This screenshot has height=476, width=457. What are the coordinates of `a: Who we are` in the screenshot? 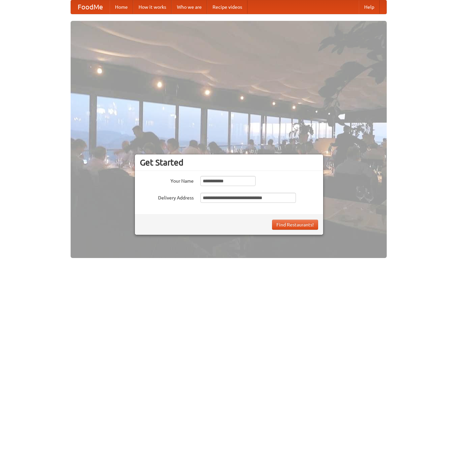 It's located at (189, 7).